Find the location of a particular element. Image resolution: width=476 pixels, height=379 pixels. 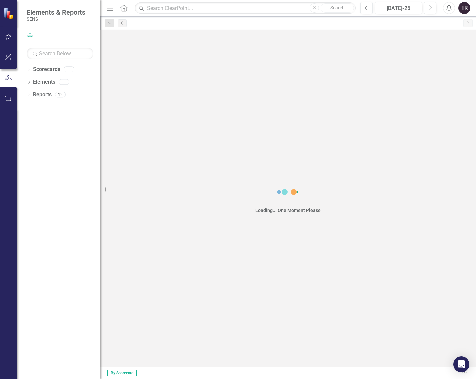

span: By Scorecard is located at coordinates (121, 373).